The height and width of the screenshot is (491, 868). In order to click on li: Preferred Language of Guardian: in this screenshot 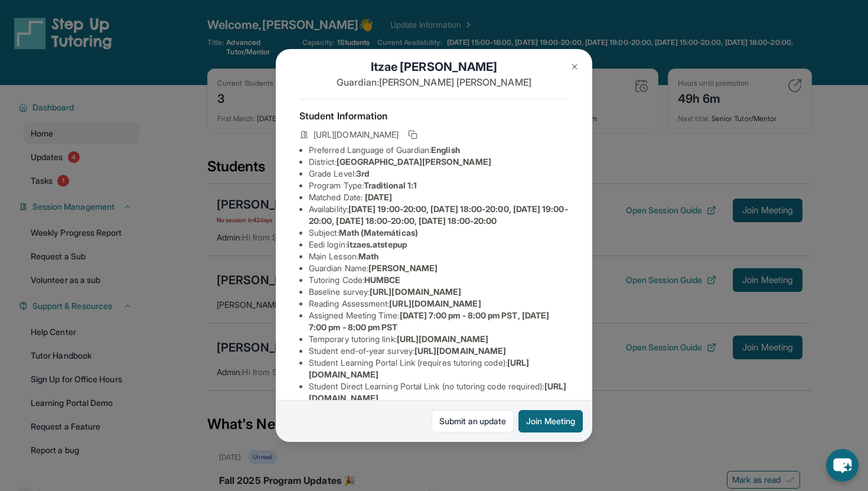, I will do `click(439, 150)`.